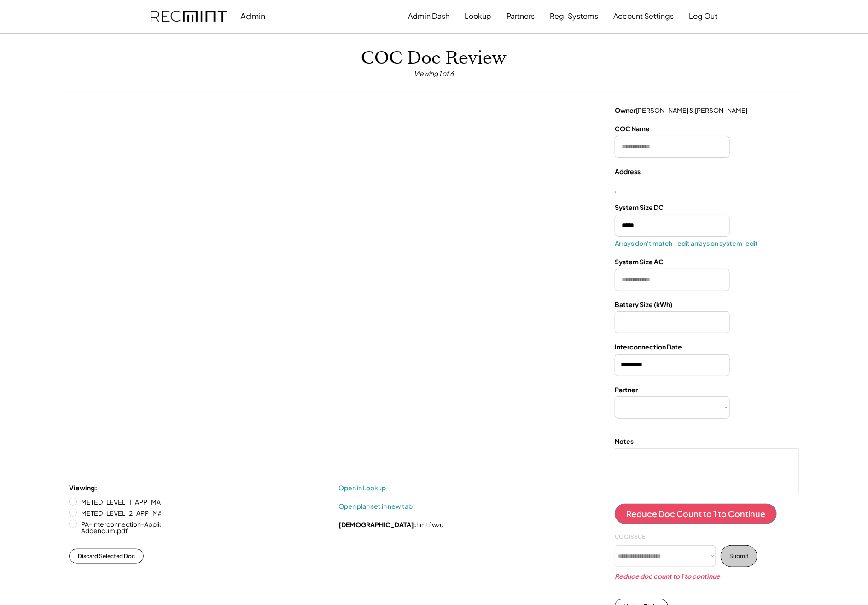  I want to click on h1: COC Doc Review, so click(434, 58).